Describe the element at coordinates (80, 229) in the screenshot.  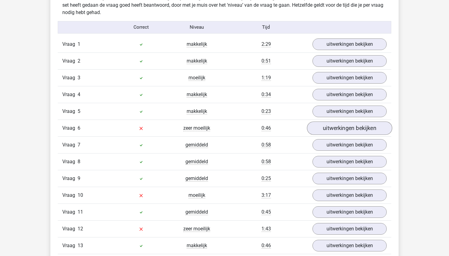
I see `span: 12` at that location.